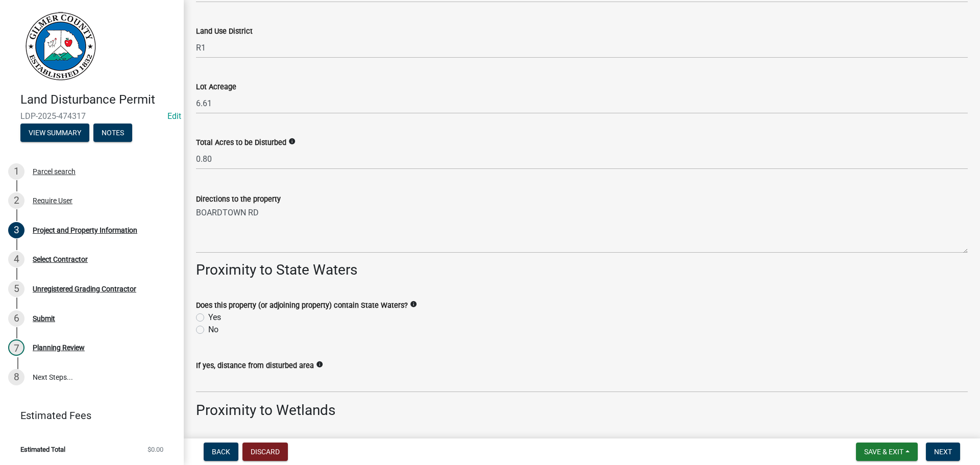 This screenshot has width=980, height=465. What do you see at coordinates (58, 46) in the screenshot?
I see `img: Gilmer County, Georgia` at bounding box center [58, 46].